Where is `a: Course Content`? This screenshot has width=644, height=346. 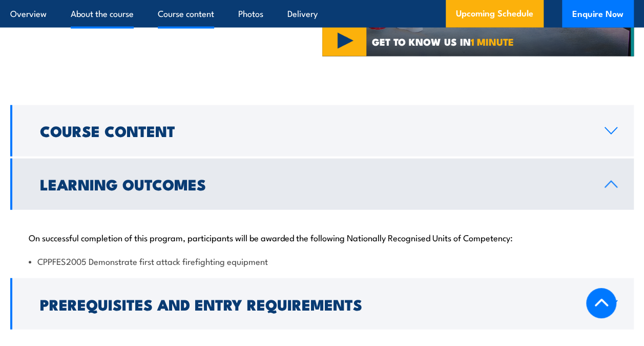
a: Course Content is located at coordinates (322, 131).